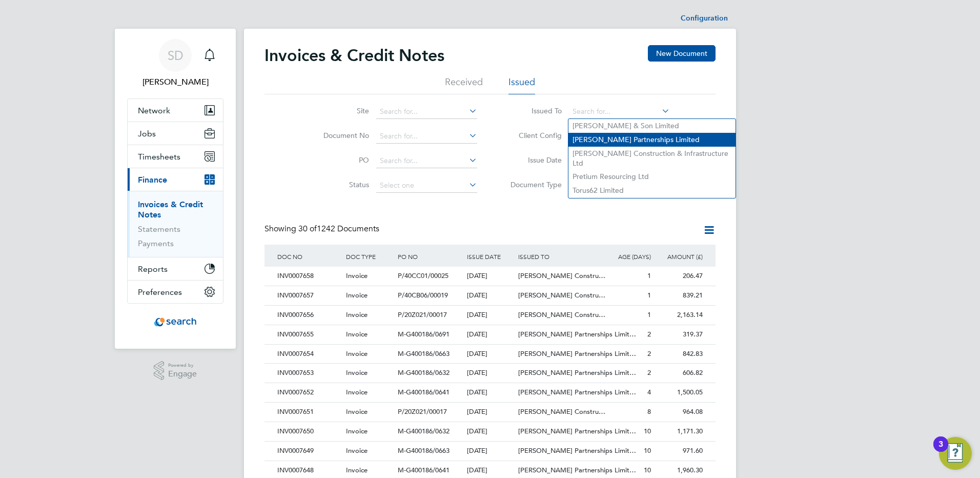 The height and width of the screenshot is (478, 980). Describe the element at coordinates (309, 256) in the screenshot. I see `div: DOC NO` at that location.